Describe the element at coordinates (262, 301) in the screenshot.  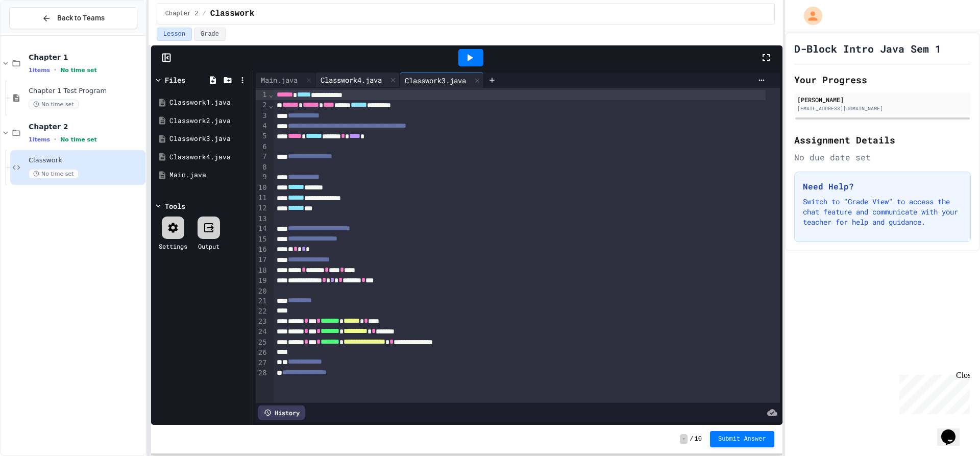
I see `div: 21` at that location.